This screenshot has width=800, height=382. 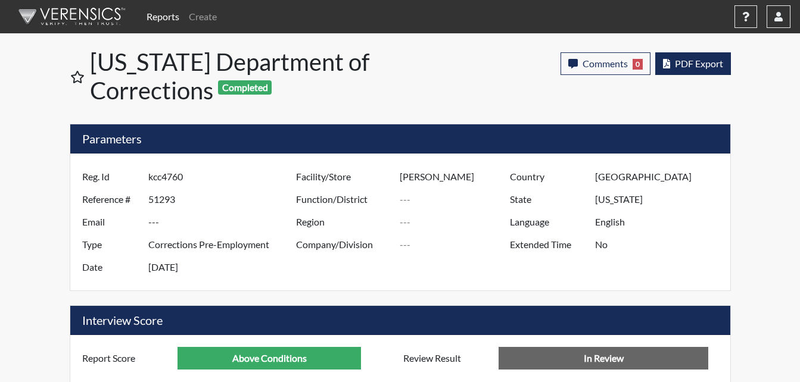 I want to click on label: Facility/Store, so click(x=344, y=177).